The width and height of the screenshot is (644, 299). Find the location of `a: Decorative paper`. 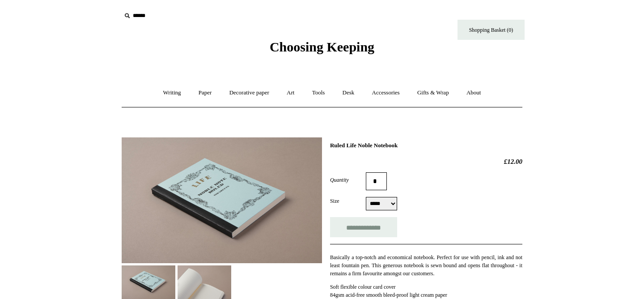

a: Decorative paper is located at coordinates (250, 93).